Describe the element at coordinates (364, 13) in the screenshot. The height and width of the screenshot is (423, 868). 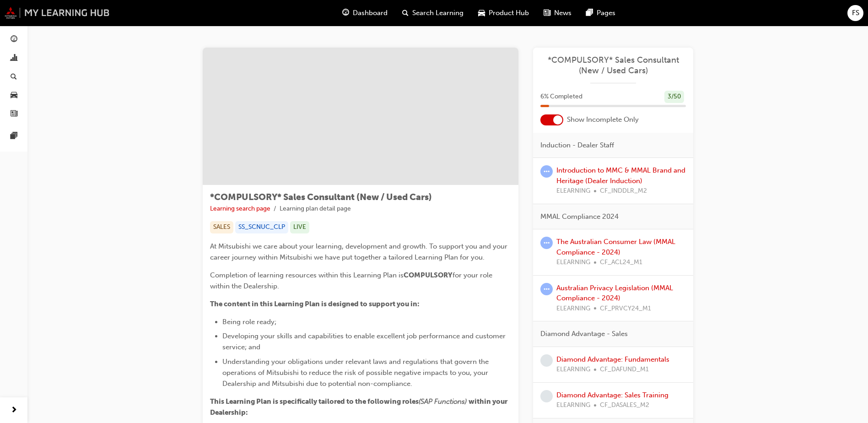
I see `a: guage-iconDashboard` at that location.